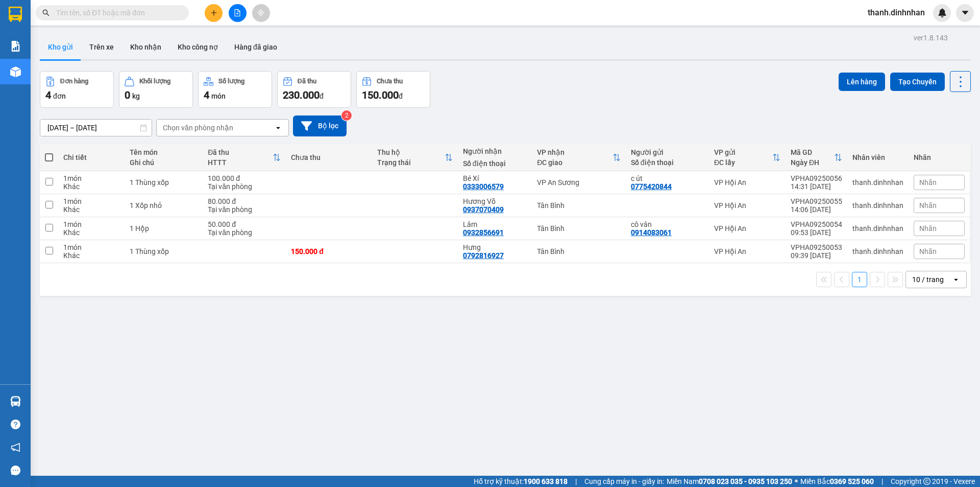 This screenshot has width=980, height=487. I want to click on div: Nhân viên, so click(878, 157).